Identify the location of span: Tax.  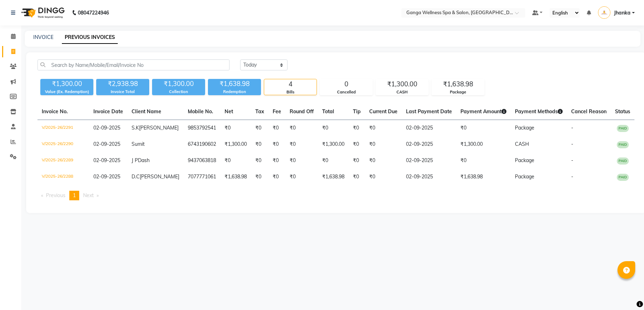
(260, 111).